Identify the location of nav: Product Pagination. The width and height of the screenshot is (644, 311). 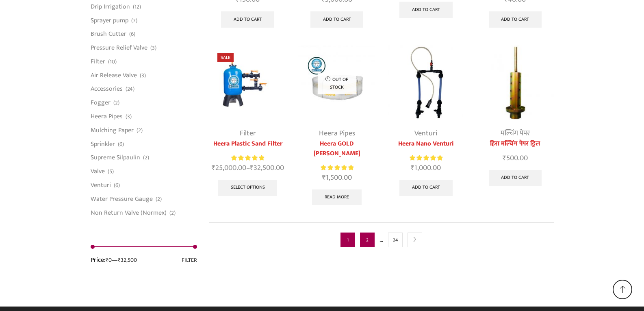
(381, 239).